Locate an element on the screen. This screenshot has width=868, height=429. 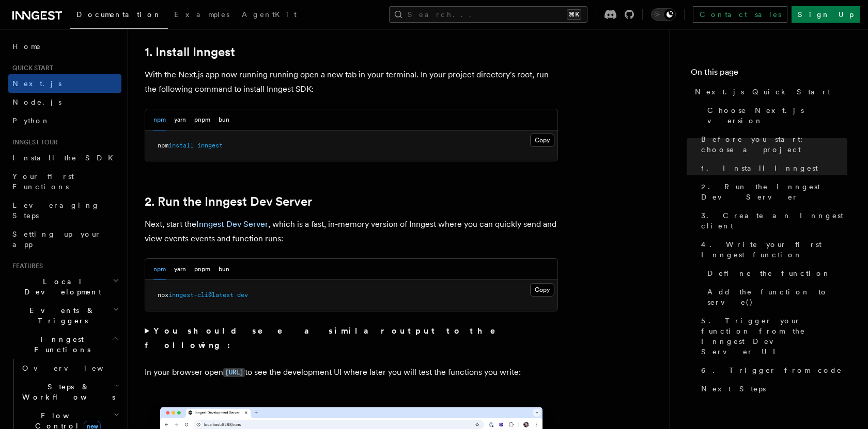
span: npx is located at coordinates (163, 295).